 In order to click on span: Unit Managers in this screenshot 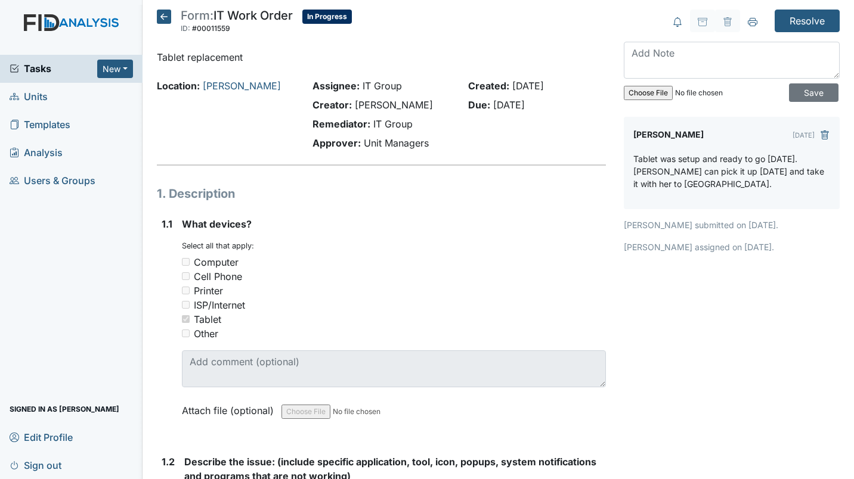, I will do `click(396, 143)`.